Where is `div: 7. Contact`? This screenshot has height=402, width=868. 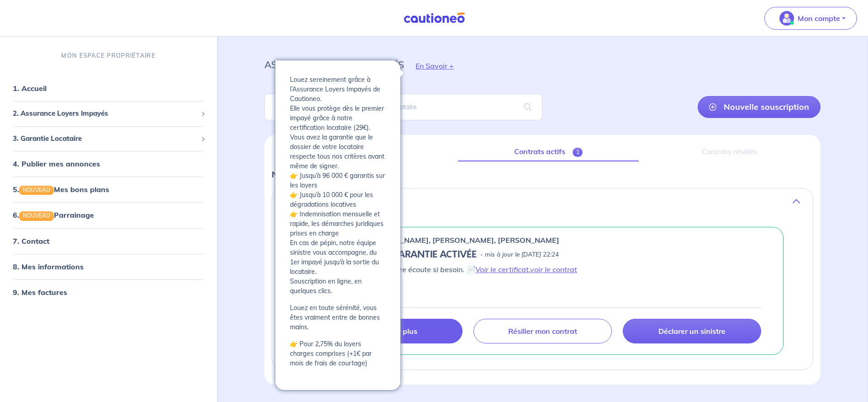
div: 7. Contact is located at coordinates (108, 241).